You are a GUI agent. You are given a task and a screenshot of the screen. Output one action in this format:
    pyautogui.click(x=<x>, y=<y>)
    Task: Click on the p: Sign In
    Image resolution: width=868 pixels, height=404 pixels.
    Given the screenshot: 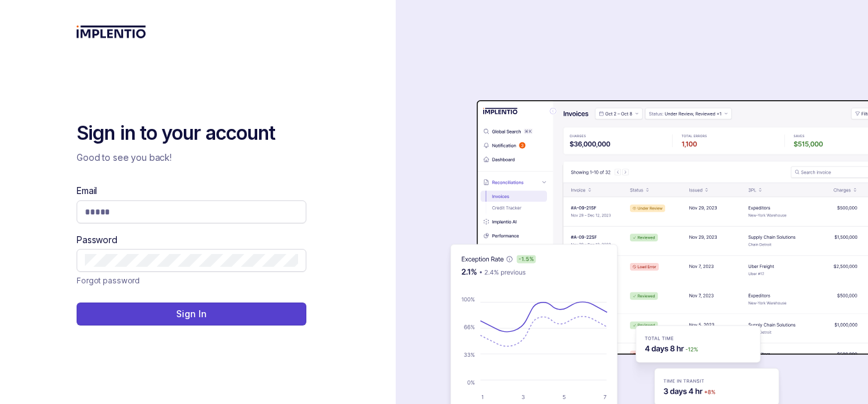 What is the action you would take?
    pyautogui.click(x=191, y=314)
    